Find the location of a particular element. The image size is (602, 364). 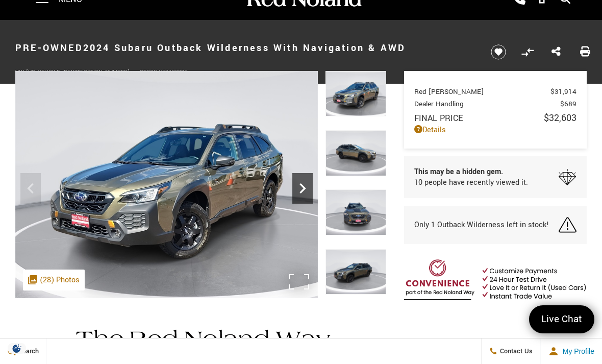

span: Dealer Handling is located at coordinates (487, 104).